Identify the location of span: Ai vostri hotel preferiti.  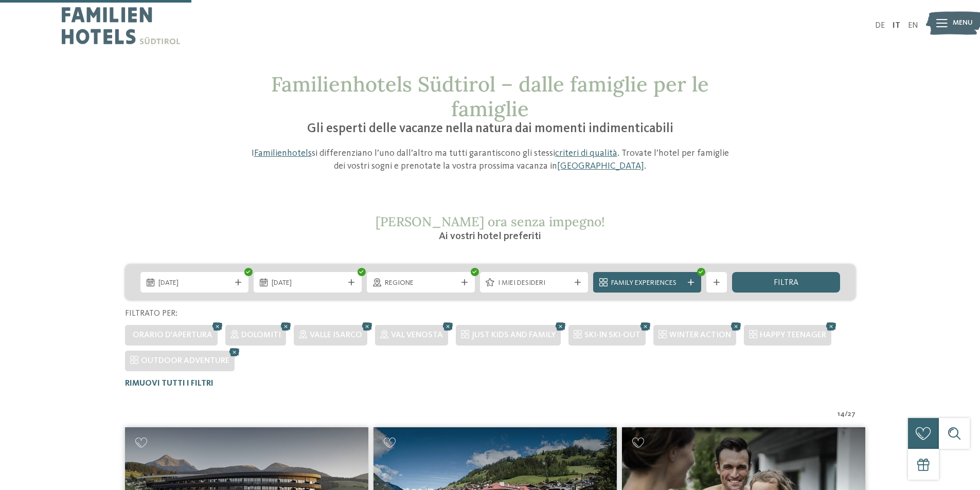
(490, 237).